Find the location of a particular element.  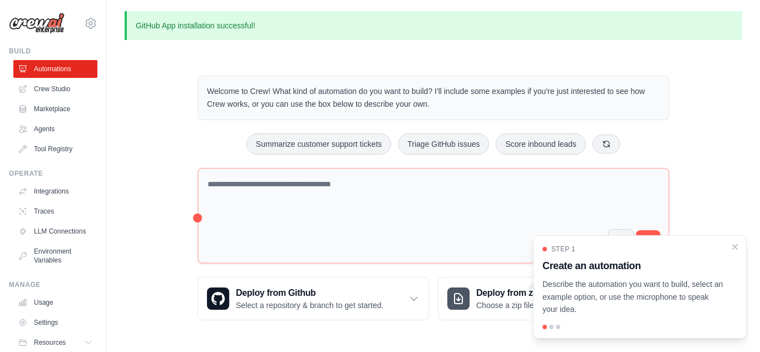

button: Summarize customer support tickets is located at coordinates (319, 144).